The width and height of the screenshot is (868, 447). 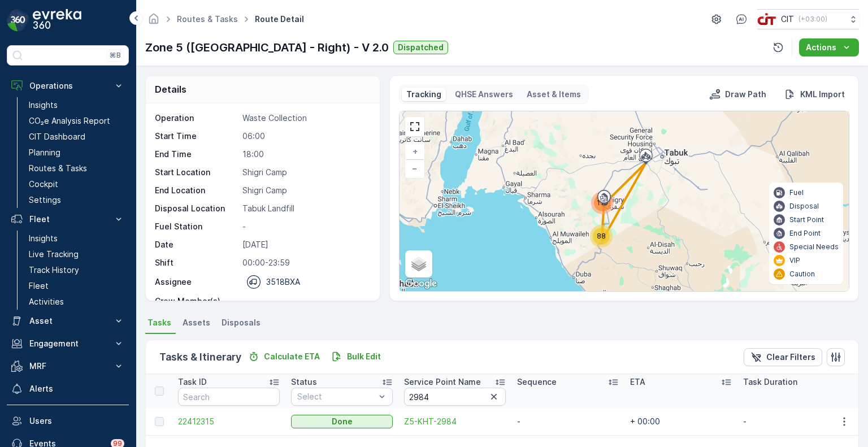 I want to click on a: Users, so click(x=68, y=421).